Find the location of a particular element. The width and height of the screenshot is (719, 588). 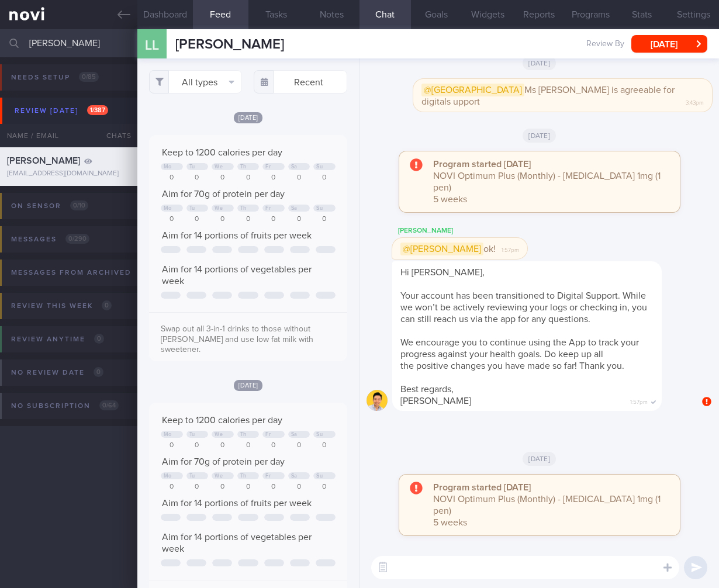

button: All types is located at coordinates (195, 82).